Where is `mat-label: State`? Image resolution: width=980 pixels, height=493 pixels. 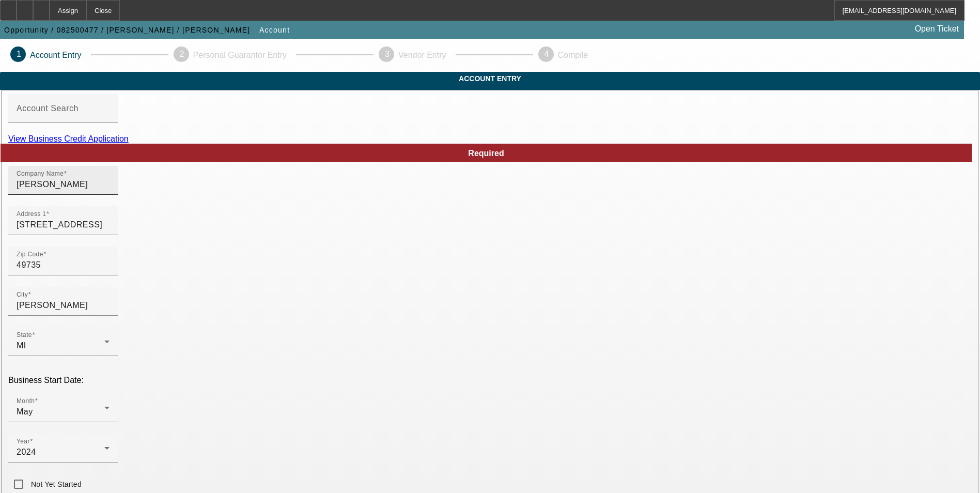
mat-label: State is located at coordinates (24, 334).